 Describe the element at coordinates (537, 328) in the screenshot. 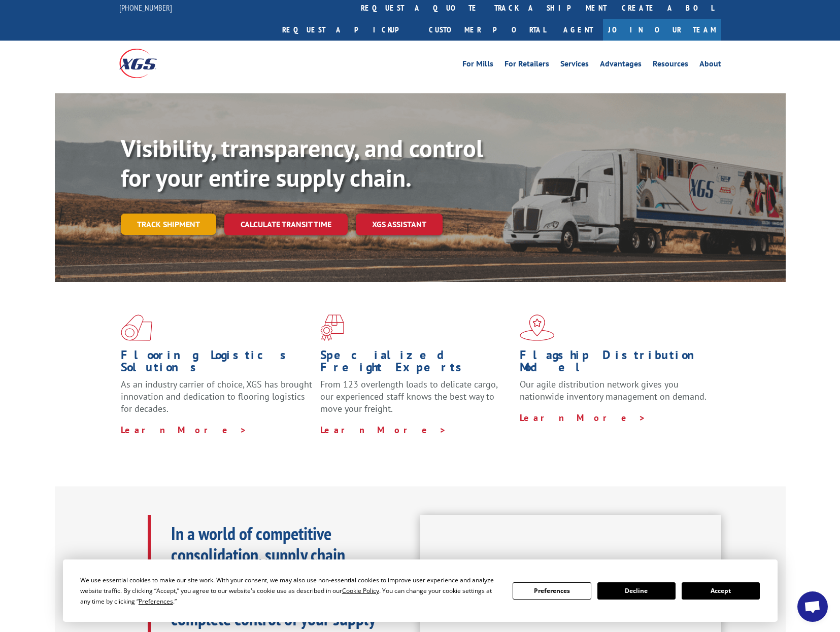

I see `img: xgs-icon-flagship-distribution-model-red` at that location.